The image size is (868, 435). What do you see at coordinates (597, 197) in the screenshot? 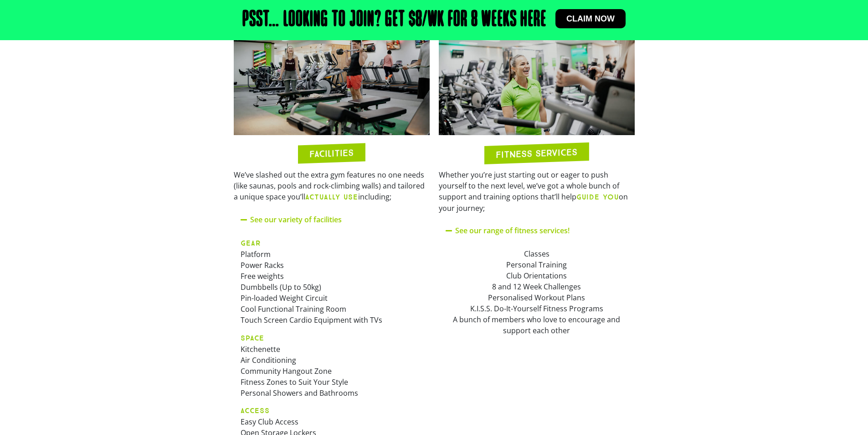
I see `b: GUIDE YOU` at bounding box center [597, 197].